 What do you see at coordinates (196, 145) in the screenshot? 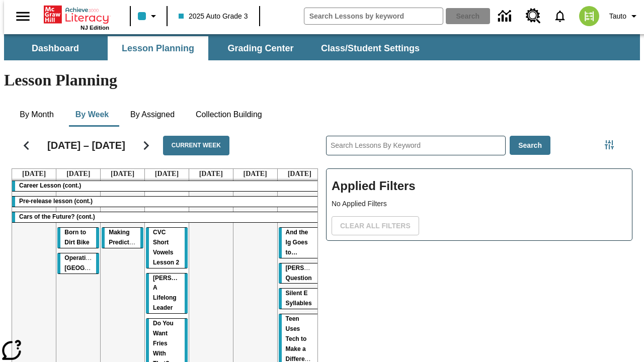
I see `button: Current Week` at bounding box center [196, 145].